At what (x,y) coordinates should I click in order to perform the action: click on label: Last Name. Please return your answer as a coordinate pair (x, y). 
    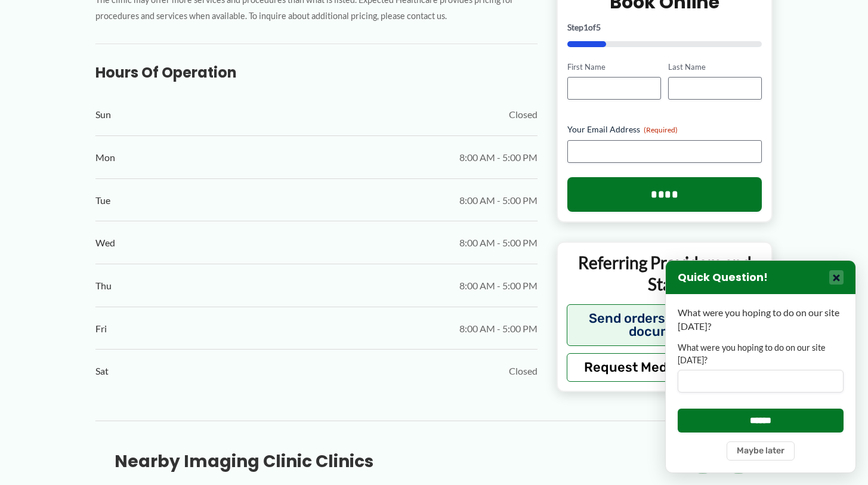
    Looking at the image, I should click on (715, 67).